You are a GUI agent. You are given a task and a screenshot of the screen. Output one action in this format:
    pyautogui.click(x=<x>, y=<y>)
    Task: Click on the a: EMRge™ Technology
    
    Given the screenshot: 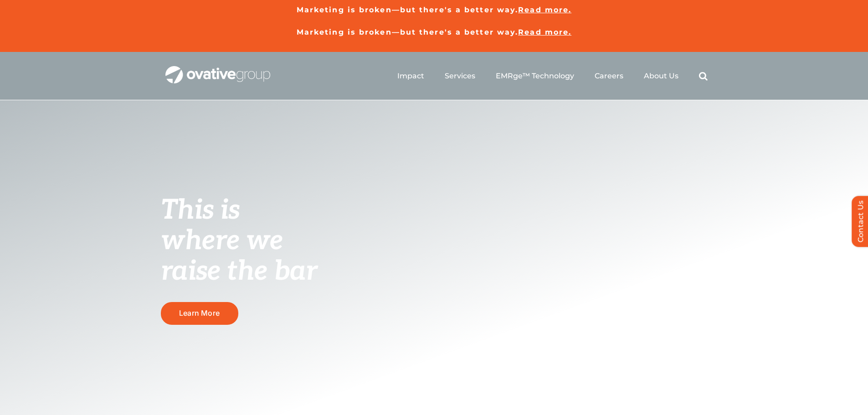 What is the action you would take?
    pyautogui.click(x=535, y=76)
    